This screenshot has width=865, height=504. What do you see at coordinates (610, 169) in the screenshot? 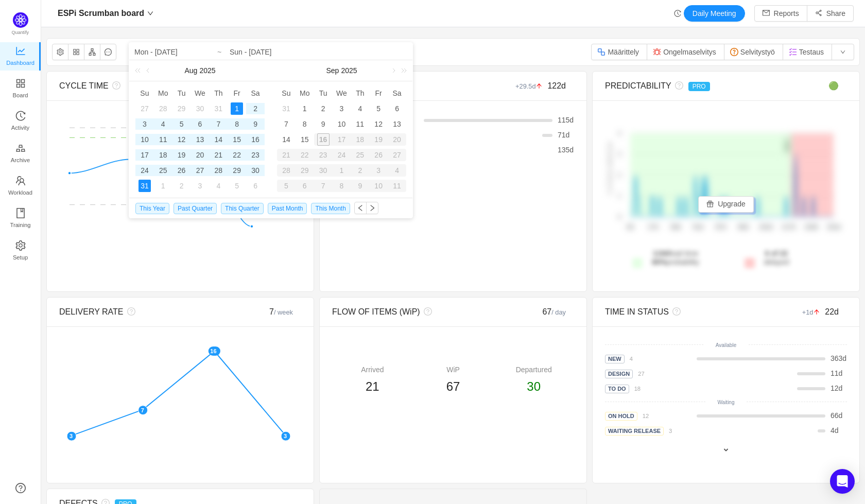
I see `text: # of items delivered` at bounding box center [610, 169].